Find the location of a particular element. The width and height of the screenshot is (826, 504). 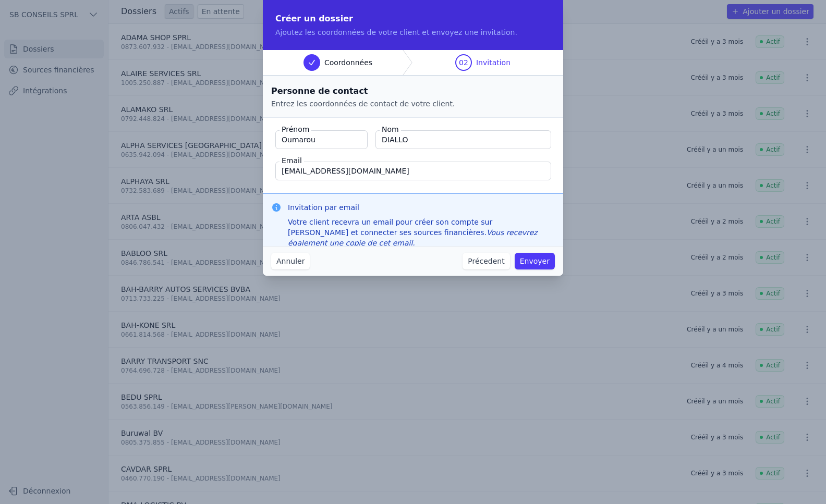

span: Coordonnées is located at coordinates (348, 63).